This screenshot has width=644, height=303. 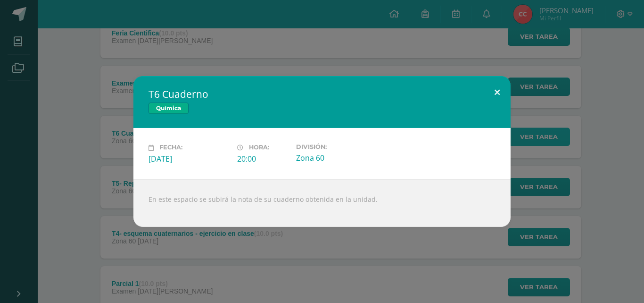 What do you see at coordinates (262, 158) in the screenshot?
I see `div: 20:00` at bounding box center [262, 158].